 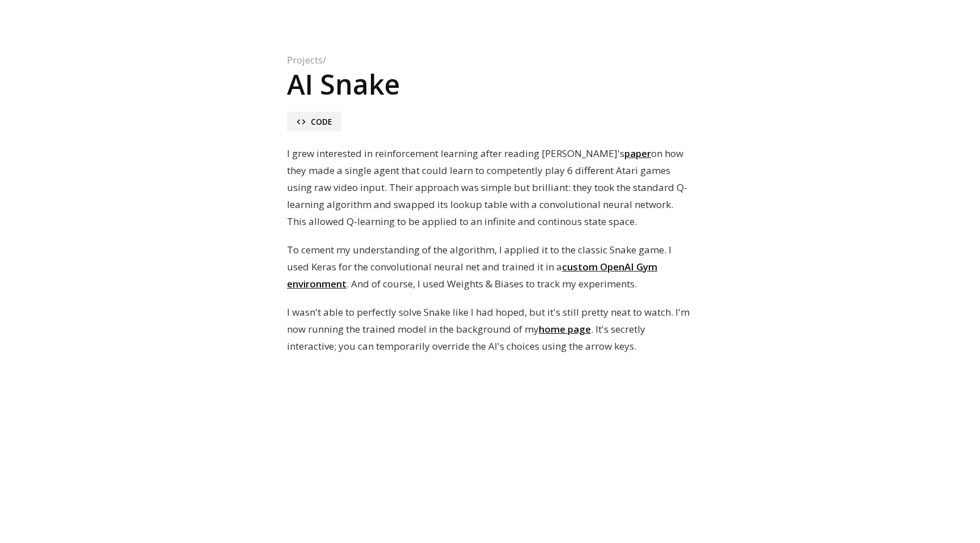 I want to click on p: I wasn't able to perfectly solve Snake like I had hoped, but it's still pretty neat to watch. I'm..., so click(x=490, y=330).